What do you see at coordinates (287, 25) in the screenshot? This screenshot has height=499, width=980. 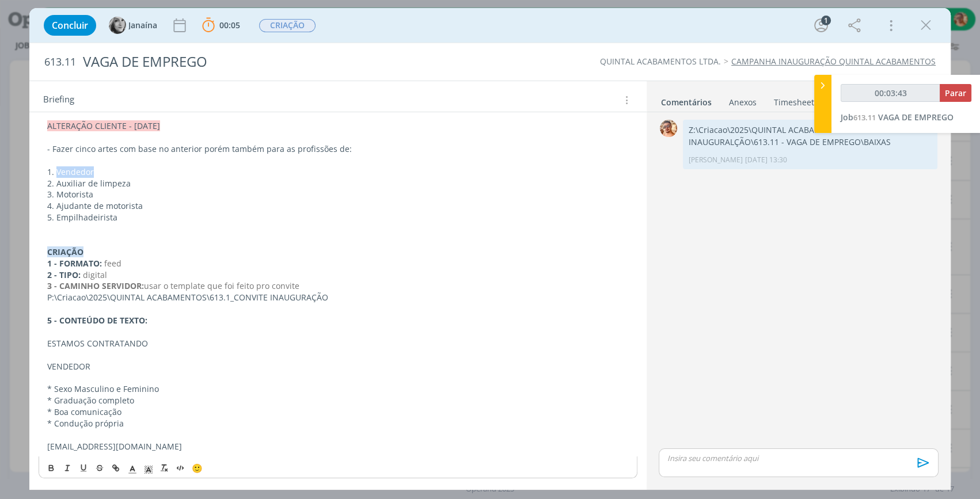 I see `span: CRIAÇÃO` at bounding box center [287, 25].